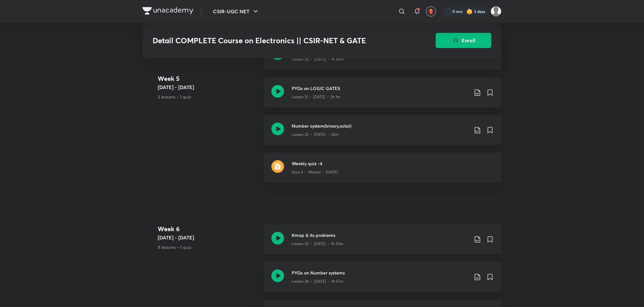  What do you see at coordinates (380, 235) in the screenshot?
I see `h3: Kmap & its problems` at bounding box center [380, 235].